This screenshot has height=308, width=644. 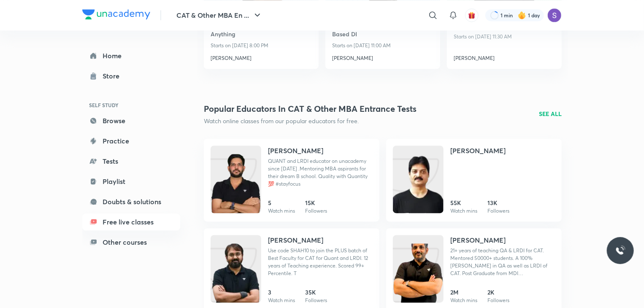 What do you see at coordinates (131, 242) in the screenshot?
I see `a: Other courses` at bounding box center [131, 242].